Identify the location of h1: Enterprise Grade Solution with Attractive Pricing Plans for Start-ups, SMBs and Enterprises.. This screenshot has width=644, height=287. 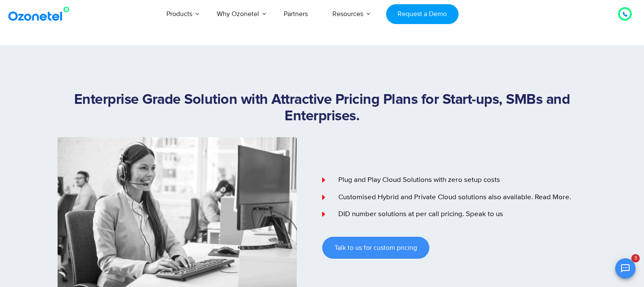
(322, 109).